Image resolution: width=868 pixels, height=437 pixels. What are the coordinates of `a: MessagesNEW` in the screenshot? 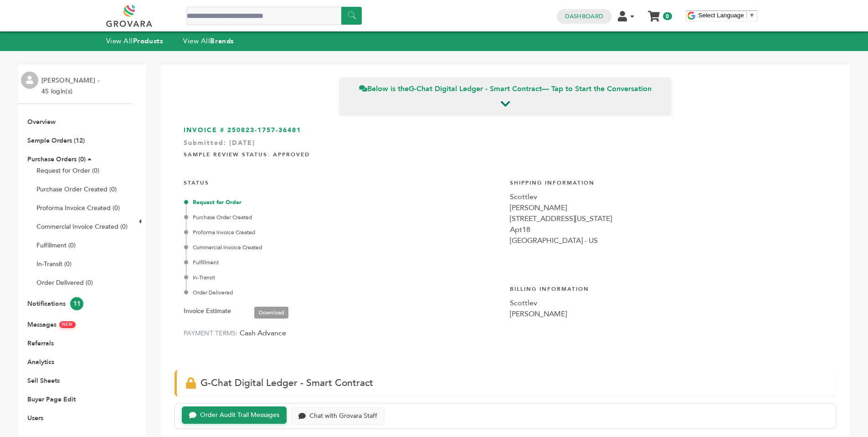 It's located at (52, 324).